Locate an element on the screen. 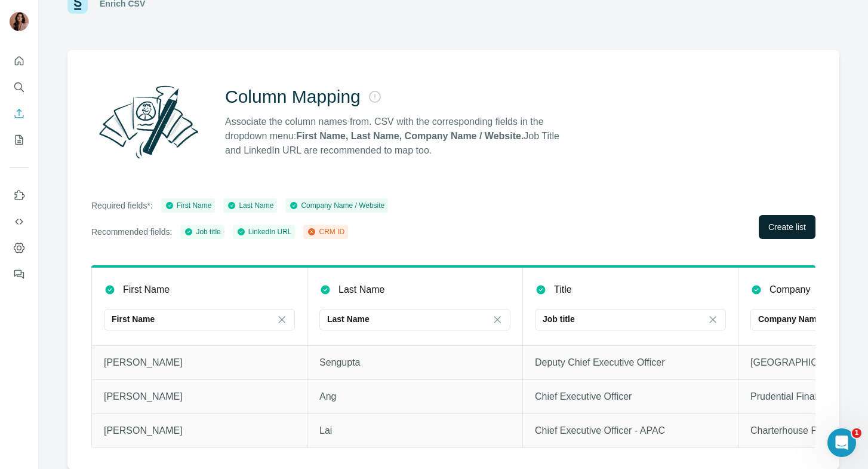 This screenshot has width=868, height=469. p: Associate the column names from. CSV with the corresponding fields in the dropdown menu: Job Titl... is located at coordinates (397, 136).